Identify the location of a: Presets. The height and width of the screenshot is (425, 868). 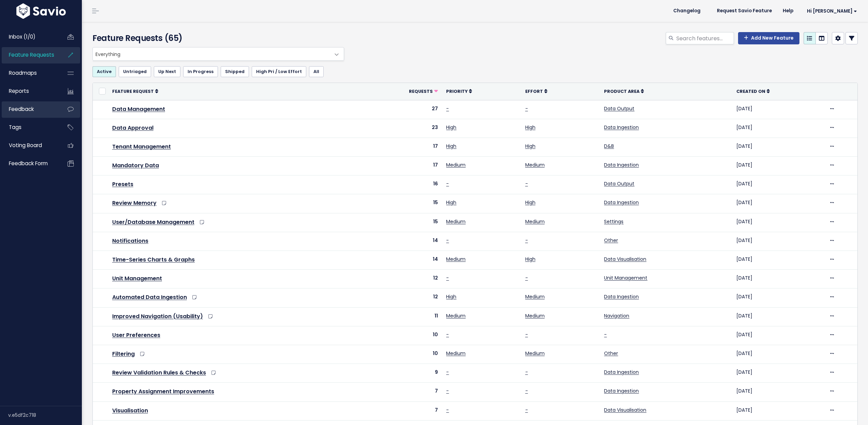
(123, 184).